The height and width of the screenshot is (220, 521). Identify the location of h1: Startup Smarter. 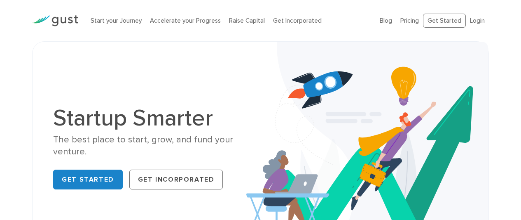
(154, 118).